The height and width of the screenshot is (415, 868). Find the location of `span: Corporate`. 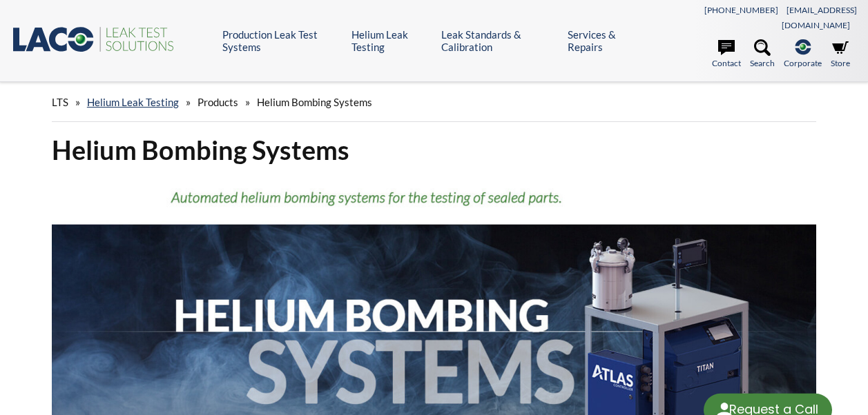

span: Corporate is located at coordinates (802, 63).